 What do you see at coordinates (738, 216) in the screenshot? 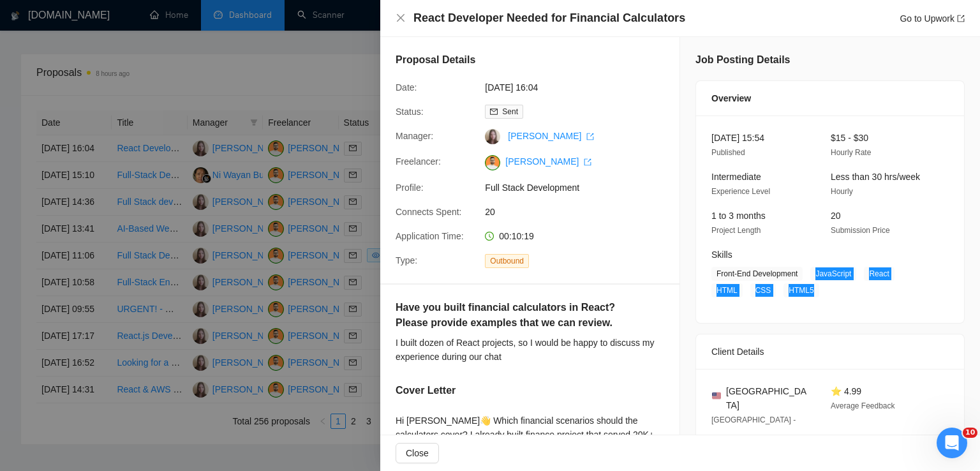
I see `span: 1 to 3 months` at bounding box center [738, 216].